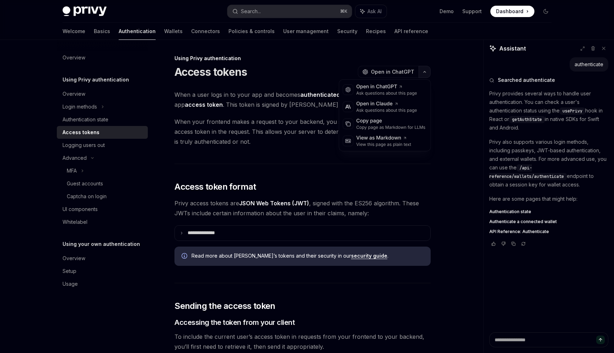  Describe the element at coordinates (388, 72) in the screenshot. I see `button: Open in ChatGPT` at that location.